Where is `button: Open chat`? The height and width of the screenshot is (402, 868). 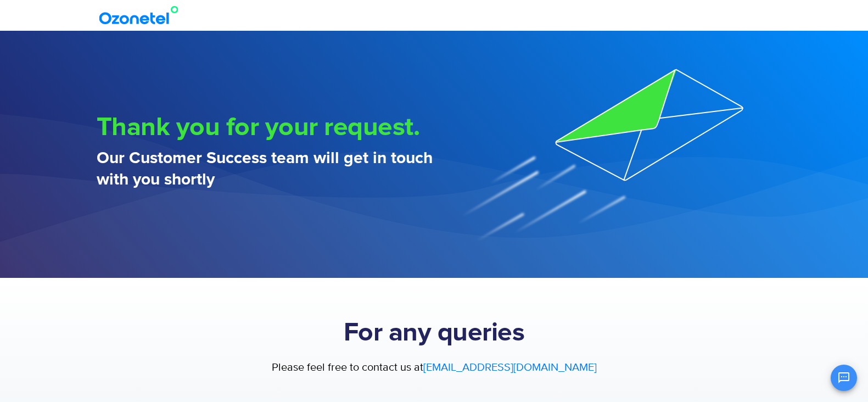 button: Open chat is located at coordinates (844, 378).